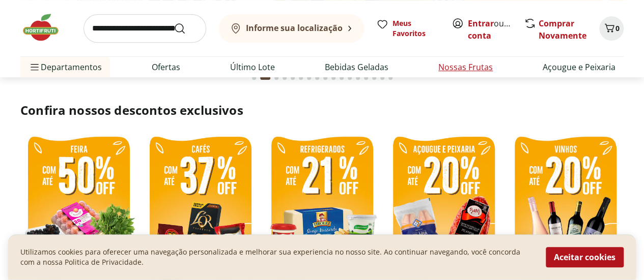  Describe the element at coordinates (374, 77) in the screenshot. I see `button: Go to page 15 from fs-carousel` at that location.